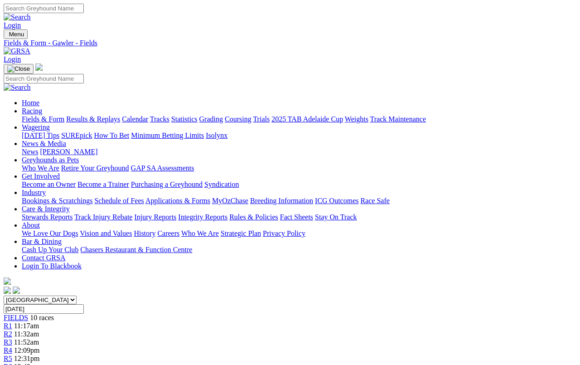 This screenshot has height=365, width=580. Describe the element at coordinates (8, 350) in the screenshot. I see `span: R4` at that location.